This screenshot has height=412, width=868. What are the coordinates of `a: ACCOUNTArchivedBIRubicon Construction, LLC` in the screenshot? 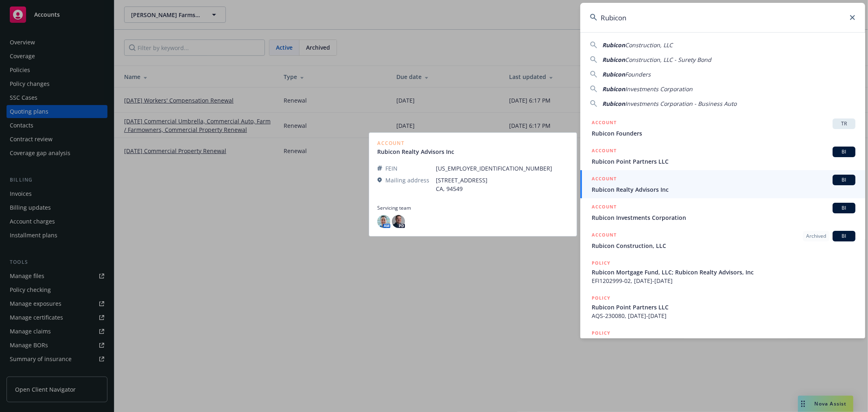 It's located at (723, 240).